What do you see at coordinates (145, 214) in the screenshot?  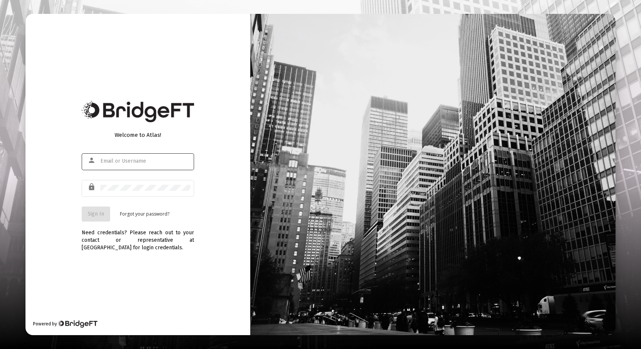 I see `a: Forgot your password?` at bounding box center [145, 214].